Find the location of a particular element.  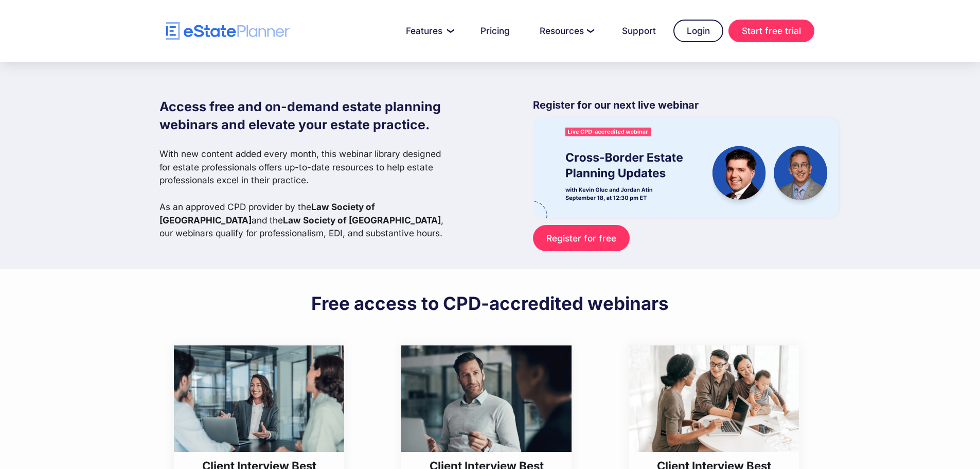

p: With new content added every month, this webinar library designed for estate professionals offers... is located at coordinates (306, 194).